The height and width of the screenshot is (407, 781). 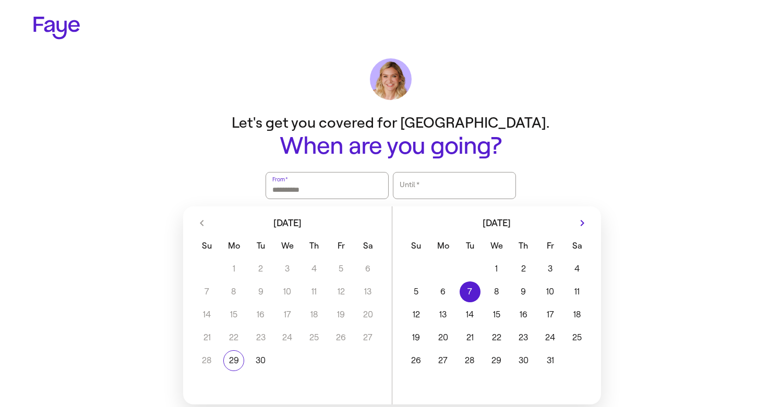 What do you see at coordinates (550, 292) in the screenshot?
I see `button: 10` at bounding box center [550, 292].